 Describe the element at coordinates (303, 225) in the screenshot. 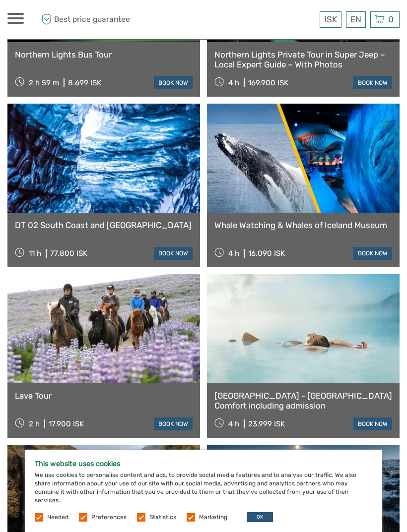

I see `a: Whale Watching & Whales of Iceland Museum` at that location.